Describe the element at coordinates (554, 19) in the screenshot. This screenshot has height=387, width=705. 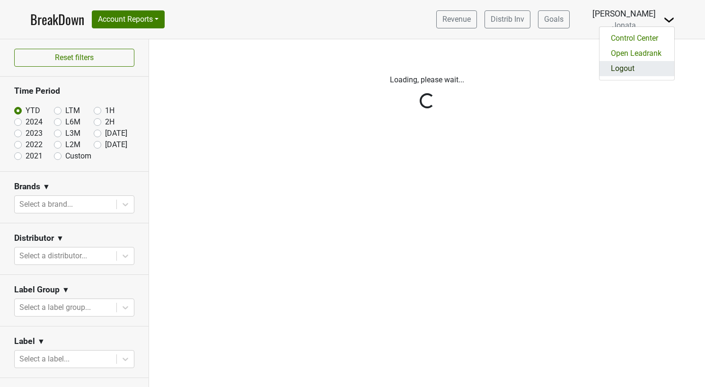
I see `a: Goals` at that location.